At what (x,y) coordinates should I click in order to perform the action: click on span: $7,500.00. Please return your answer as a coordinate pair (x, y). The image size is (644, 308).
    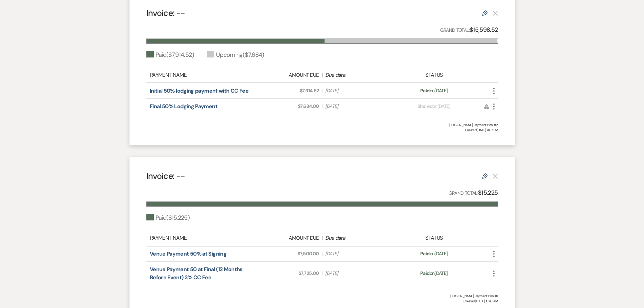
    Looking at the image, I should click on (288, 254).